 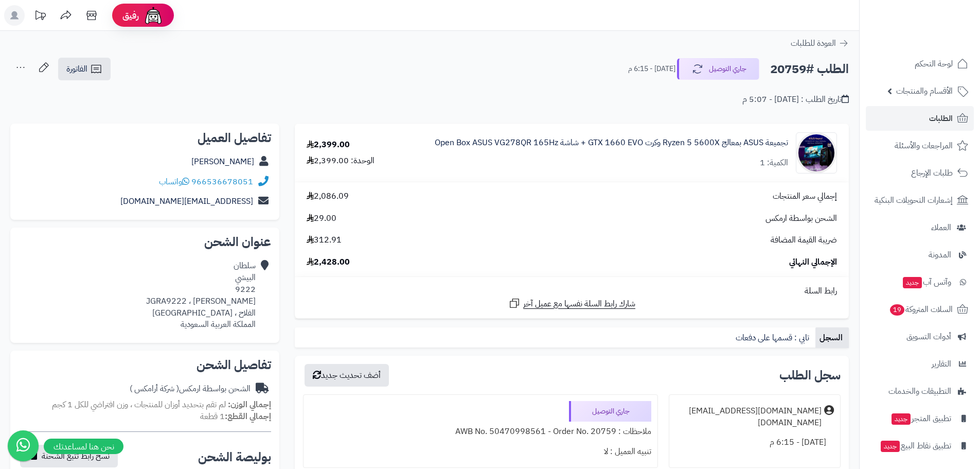 What do you see at coordinates (920, 418) in the screenshot?
I see `span: تطبيق المتجر` at bounding box center [920, 418].